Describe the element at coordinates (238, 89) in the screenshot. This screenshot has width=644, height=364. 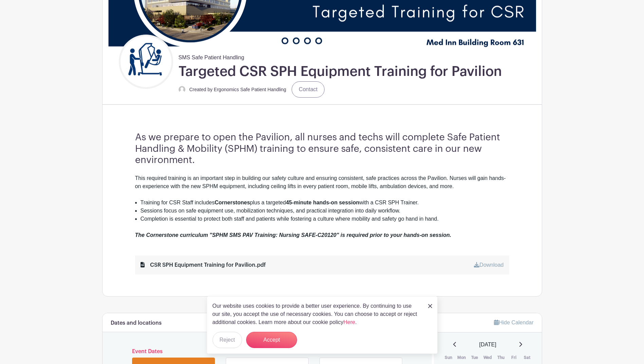
I see `small: Created by Ergonomics Safe Patient Handling` at that location.